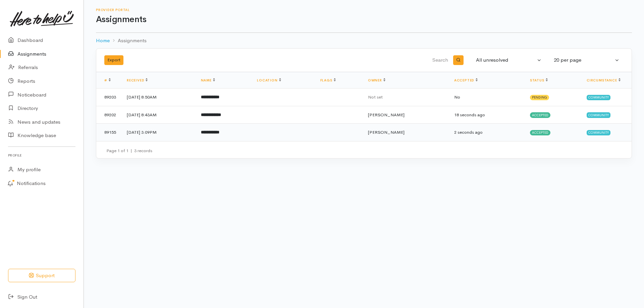  What do you see at coordinates (208, 80) in the screenshot?
I see `a: Name` at bounding box center [208, 80].